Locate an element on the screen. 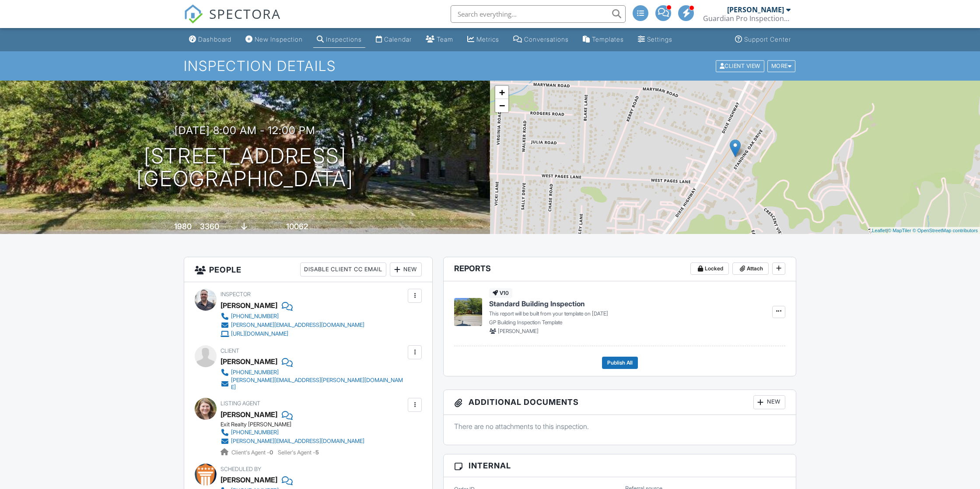  div: Conversations is located at coordinates (546, 39).